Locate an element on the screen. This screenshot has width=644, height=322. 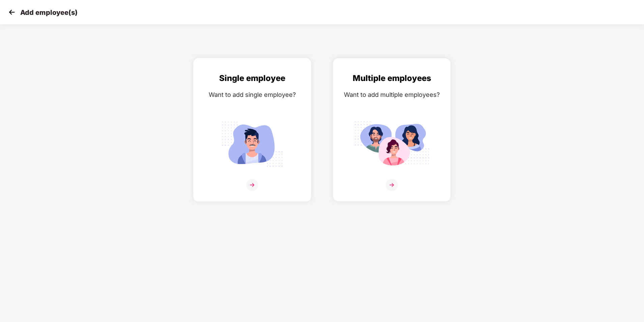
img: svg+xml;base64,PHN2ZyB4bWxucz0iaHR0cDovL3d3dy53My5vcmcvMjAwMC9zdmciIGlkPSJNdWx0aXBsZV9lbXBsb3llZS... is located at coordinates (392, 144).